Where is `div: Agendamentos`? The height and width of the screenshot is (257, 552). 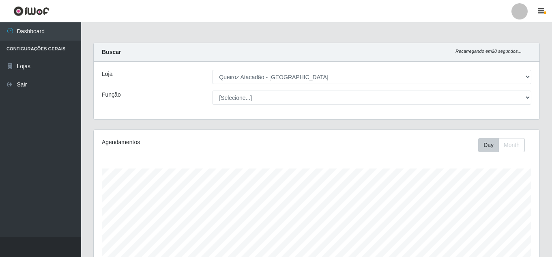 div: Agendamentos is located at coordinates (188, 142).